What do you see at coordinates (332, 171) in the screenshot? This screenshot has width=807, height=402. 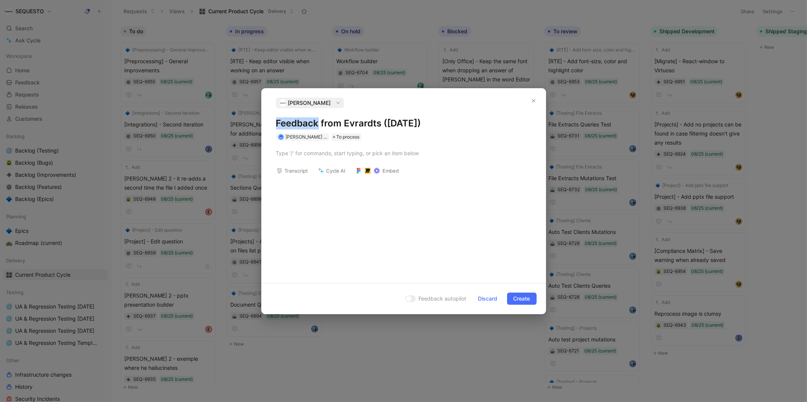 I see `button: Cycle AI` at bounding box center [332, 171].